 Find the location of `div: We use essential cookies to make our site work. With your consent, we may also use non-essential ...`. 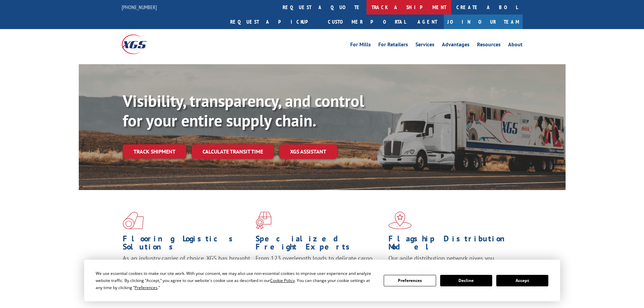

div: We use essential cookies to make our site work. With your consent, we may also use non-essential ... is located at coordinates (236, 280).